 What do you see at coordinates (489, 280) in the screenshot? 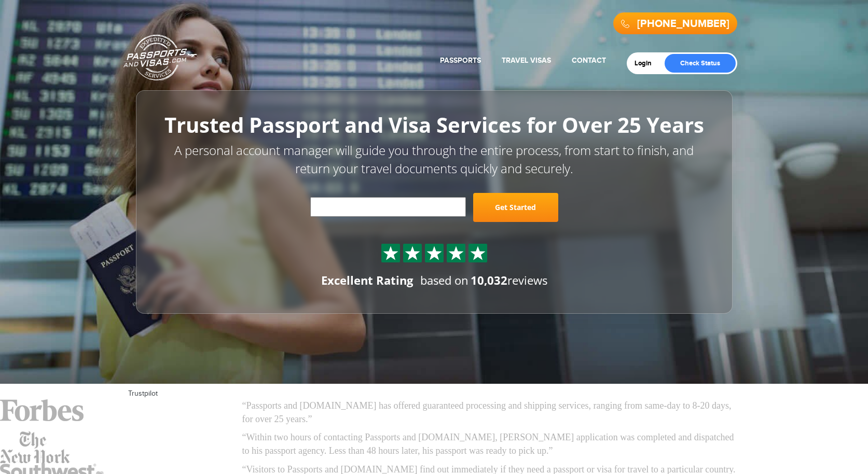
I see `strong: 10,032` at bounding box center [489, 280].